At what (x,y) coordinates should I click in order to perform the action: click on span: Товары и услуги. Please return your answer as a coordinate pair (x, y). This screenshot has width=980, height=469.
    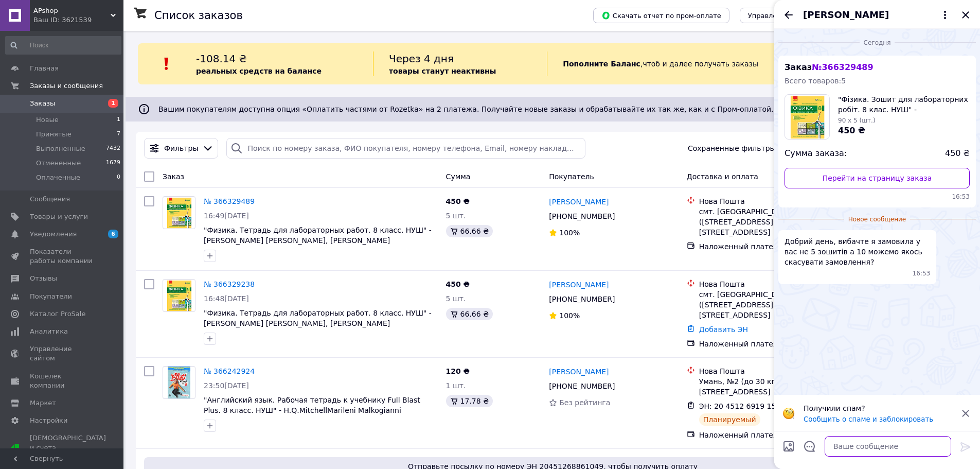
    Looking at the image, I should click on (58, 217).